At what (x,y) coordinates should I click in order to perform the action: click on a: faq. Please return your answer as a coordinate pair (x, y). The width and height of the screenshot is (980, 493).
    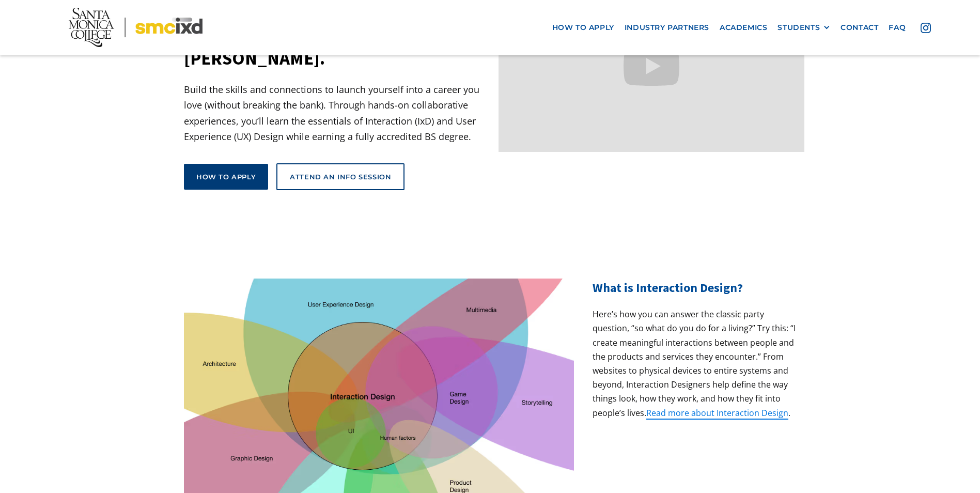
    Looking at the image, I should click on (897, 27).